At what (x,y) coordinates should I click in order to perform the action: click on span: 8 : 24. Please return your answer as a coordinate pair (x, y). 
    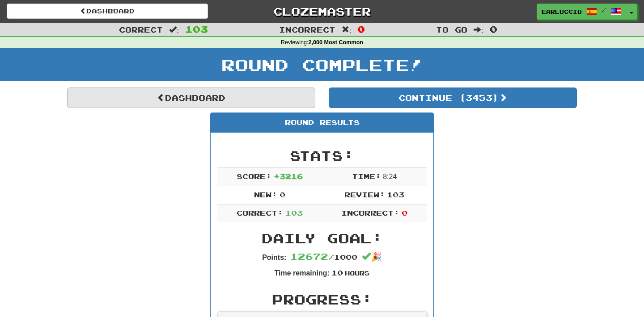
    Looking at the image, I should click on (390, 176).